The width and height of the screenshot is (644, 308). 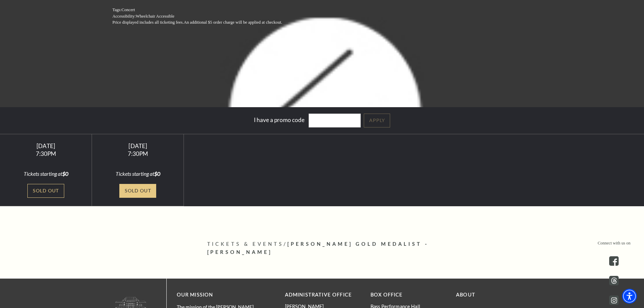 What do you see at coordinates (206, 22) in the screenshot?
I see `p: Price displayed includes all ticketing fees.` at bounding box center [206, 22].